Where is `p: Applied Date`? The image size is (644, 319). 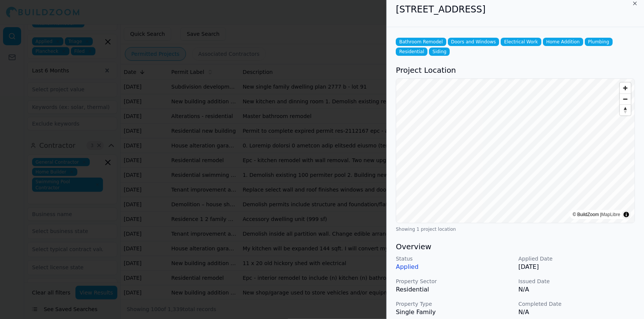 p: Applied Date is located at coordinates (577, 259).